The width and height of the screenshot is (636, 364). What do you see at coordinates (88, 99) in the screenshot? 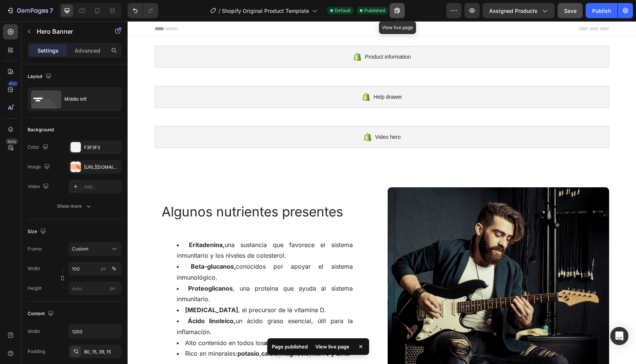
I see `div: Middle left` at bounding box center [88, 99].